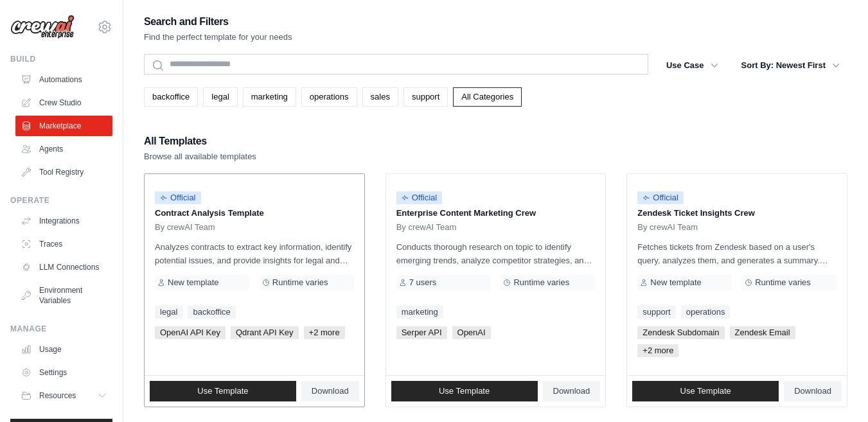  Describe the element at coordinates (472, 333) in the screenshot. I see `span: OpenAI` at that location.